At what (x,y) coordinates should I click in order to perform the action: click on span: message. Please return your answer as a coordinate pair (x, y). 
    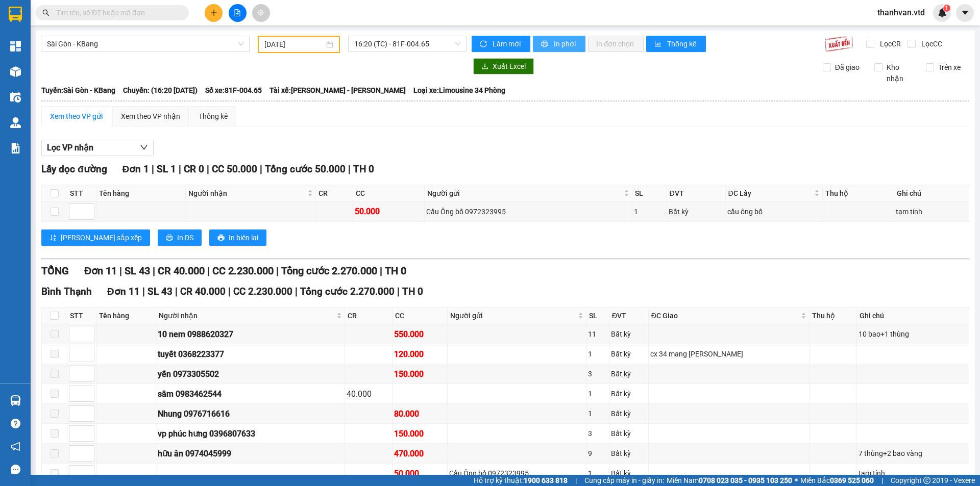
    Looking at the image, I should click on (15, 469).